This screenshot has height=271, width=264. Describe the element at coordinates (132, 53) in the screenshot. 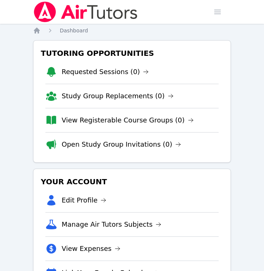

I see `h3: Tutoring Opportunities` at that location.